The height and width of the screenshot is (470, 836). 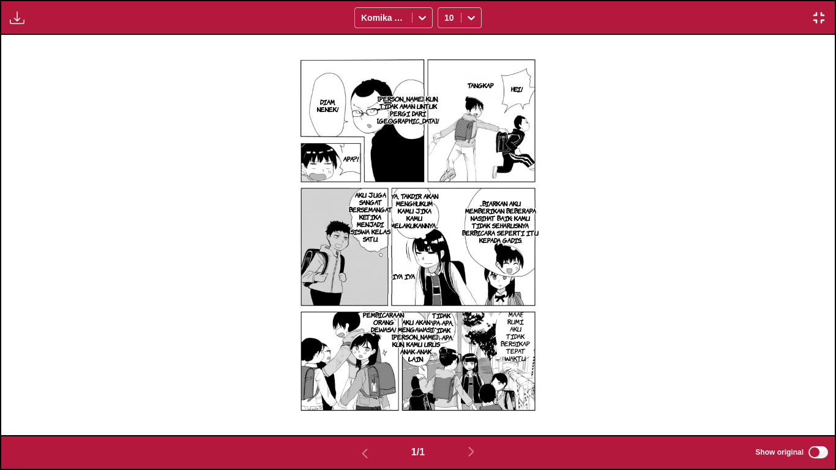 What do you see at coordinates (383, 322) in the screenshot?
I see `p: Pembicaraan orang dewasa!` at bounding box center [383, 322].